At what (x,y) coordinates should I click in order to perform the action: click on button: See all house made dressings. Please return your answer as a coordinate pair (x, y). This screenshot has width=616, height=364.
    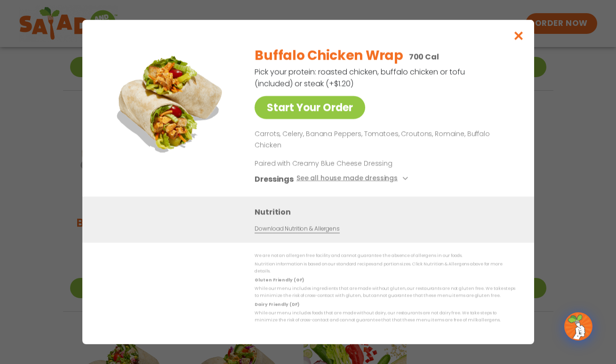
    Looking at the image, I should click on (353, 179).